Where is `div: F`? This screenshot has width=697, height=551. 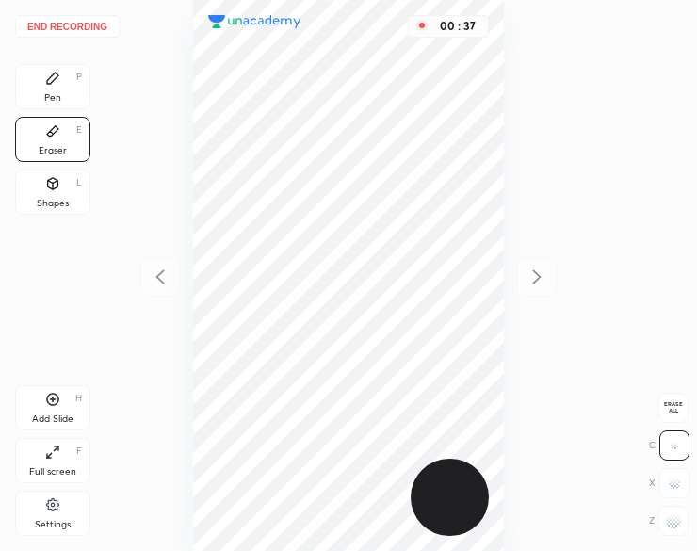
div: F is located at coordinates (79, 451).